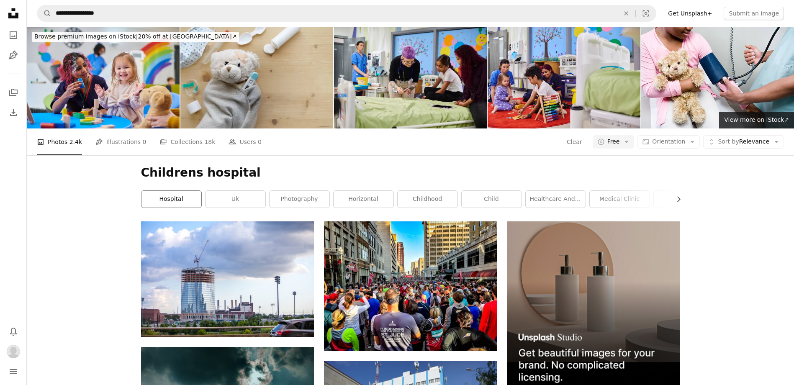 The width and height of the screenshot is (794, 385). Describe the element at coordinates (756, 120) in the screenshot. I see `span: View more on iStock ↗` at that location.